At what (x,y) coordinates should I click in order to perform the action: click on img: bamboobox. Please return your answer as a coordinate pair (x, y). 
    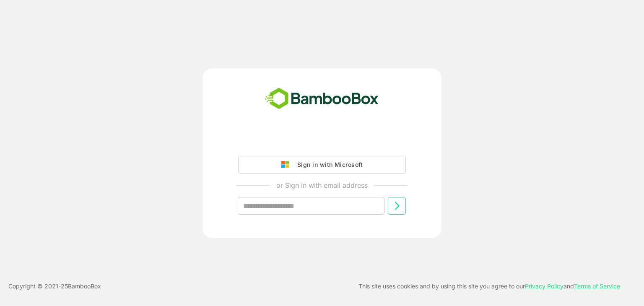
    Looking at the image, I should click on (322, 99).